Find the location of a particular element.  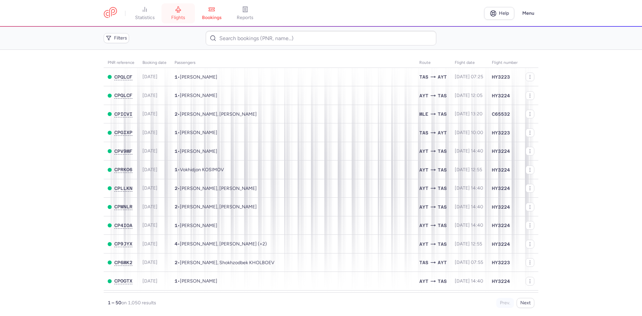

span: Mukhammadali MAMTALIEV, Jasurbek ABDUJABBOROV is located at coordinates (218, 207).